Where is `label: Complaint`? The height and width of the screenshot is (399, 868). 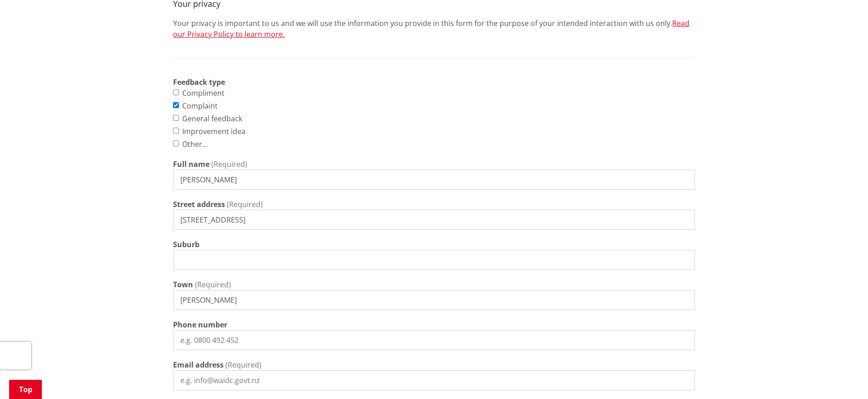
label: Complaint is located at coordinates (200, 106).